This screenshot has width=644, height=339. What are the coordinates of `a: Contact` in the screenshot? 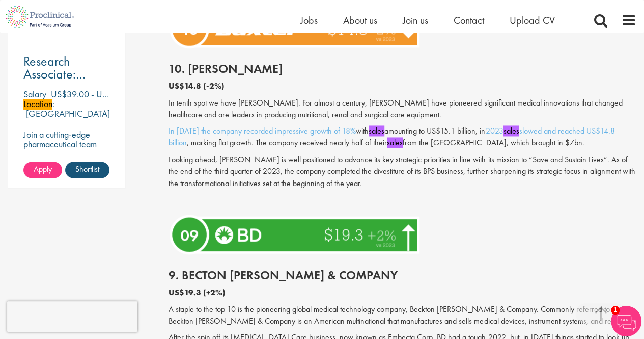 It's located at (469, 20).